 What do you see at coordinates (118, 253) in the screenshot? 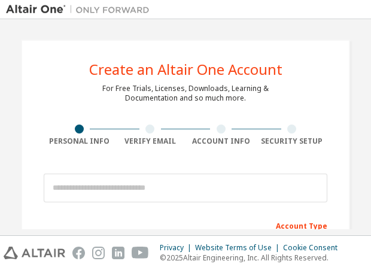
I see `img: linkedin.svg` at bounding box center [118, 253].